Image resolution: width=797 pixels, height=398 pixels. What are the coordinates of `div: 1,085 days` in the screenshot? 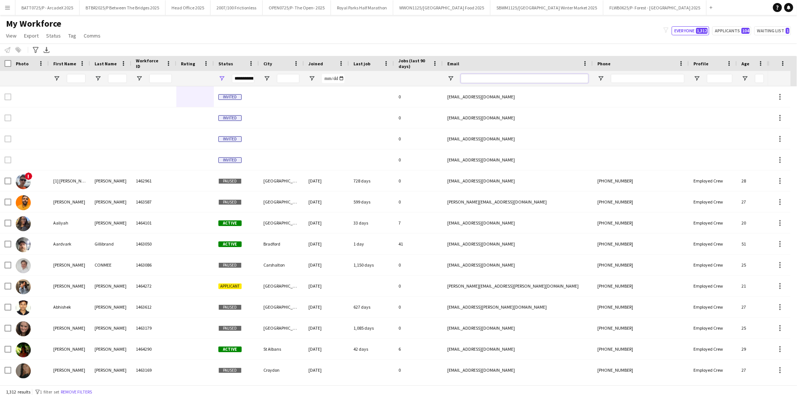 It's located at (371, 327).